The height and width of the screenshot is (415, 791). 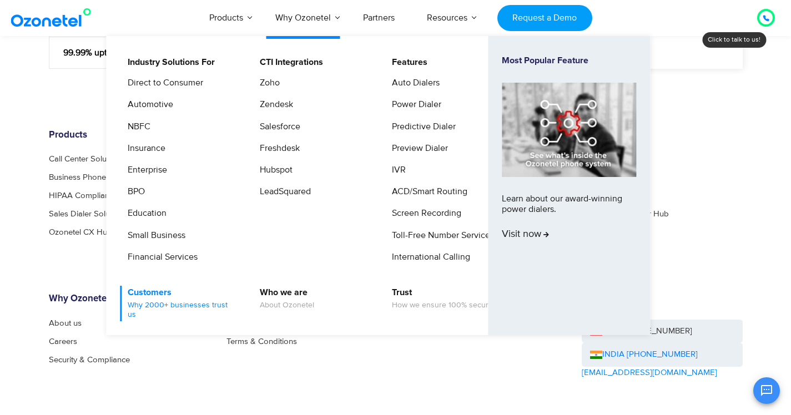 What do you see at coordinates (440, 235) in the screenshot?
I see `a: Toll-Free Number Services` at bounding box center [440, 235].